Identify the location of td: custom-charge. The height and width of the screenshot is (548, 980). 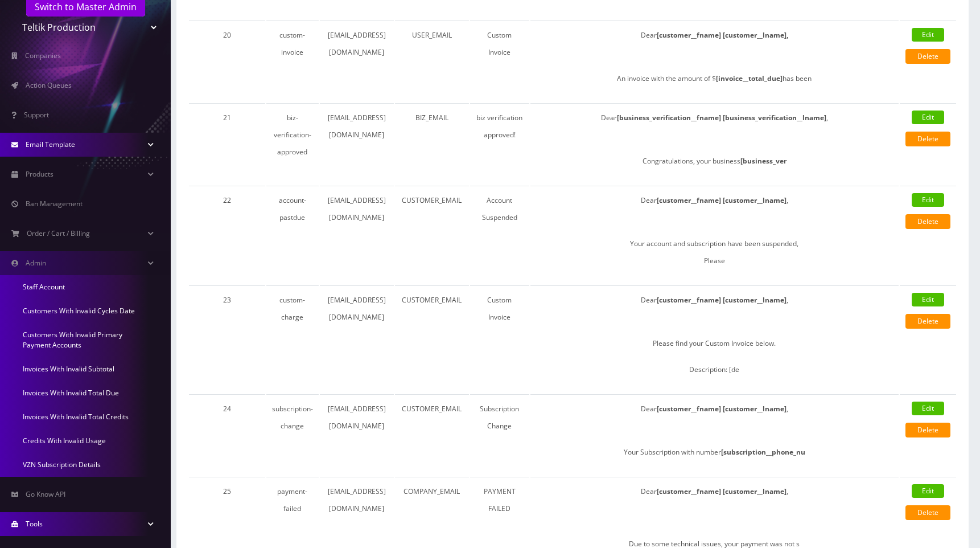
(292, 339).